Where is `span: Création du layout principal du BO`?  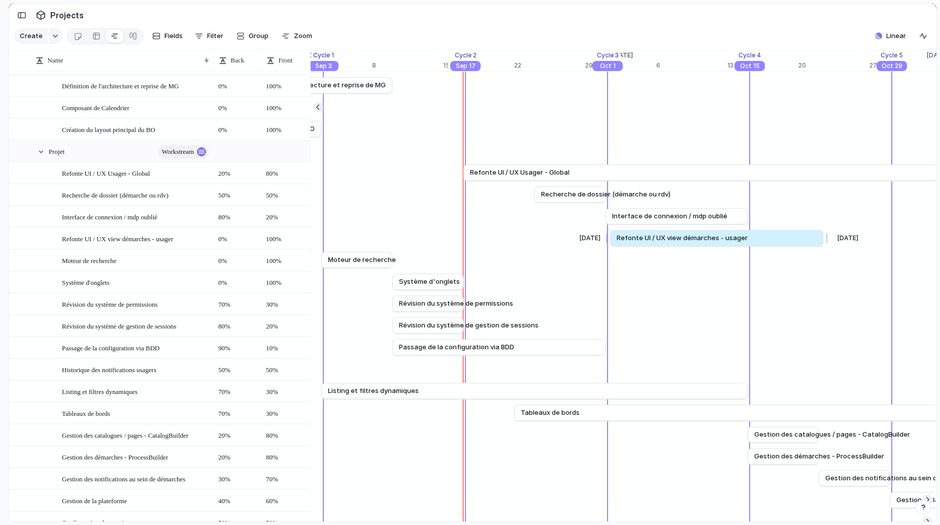 span: Création du layout principal du BO is located at coordinates (109, 129).